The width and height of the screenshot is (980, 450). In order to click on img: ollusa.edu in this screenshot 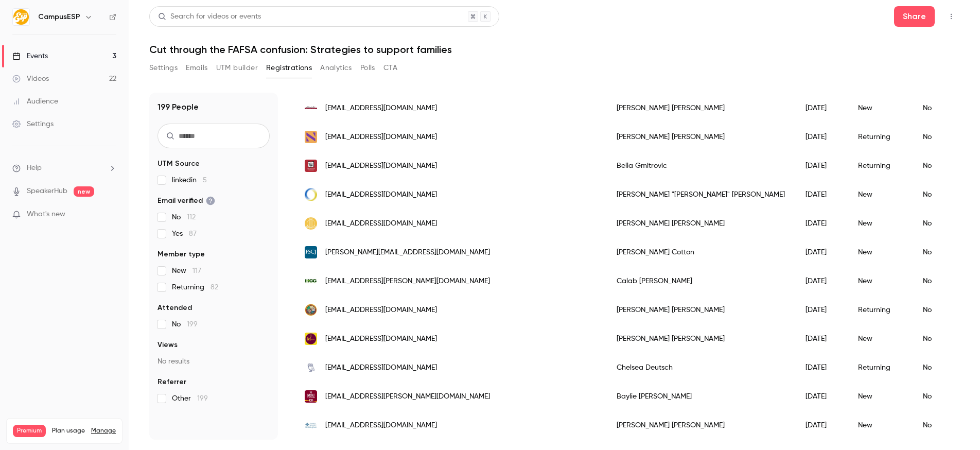, I will do `click(311, 195)`.